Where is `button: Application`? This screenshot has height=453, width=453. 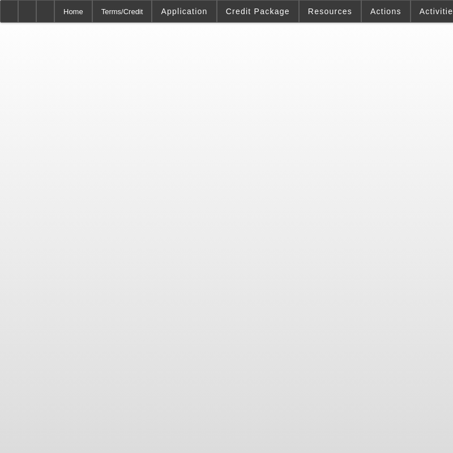
button: Application is located at coordinates (184, 11).